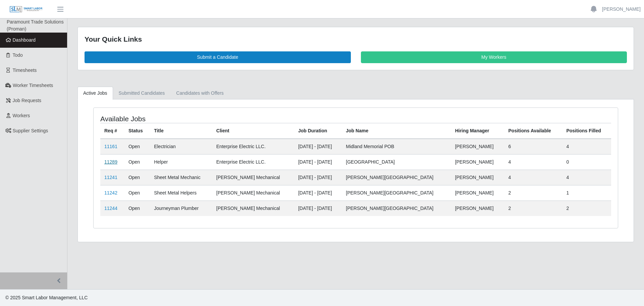  Describe the element at coordinates (111, 162) in the screenshot. I see `a: 11289` at that location.